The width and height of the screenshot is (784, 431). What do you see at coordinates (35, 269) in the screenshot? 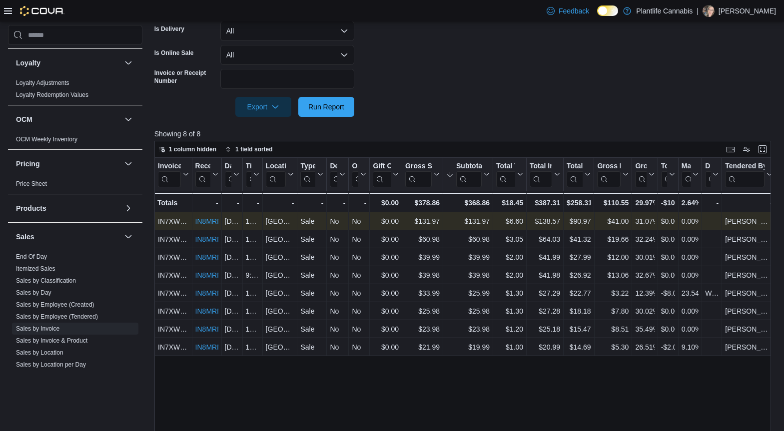
I see `span: Itemized Sales` at bounding box center [35, 269].